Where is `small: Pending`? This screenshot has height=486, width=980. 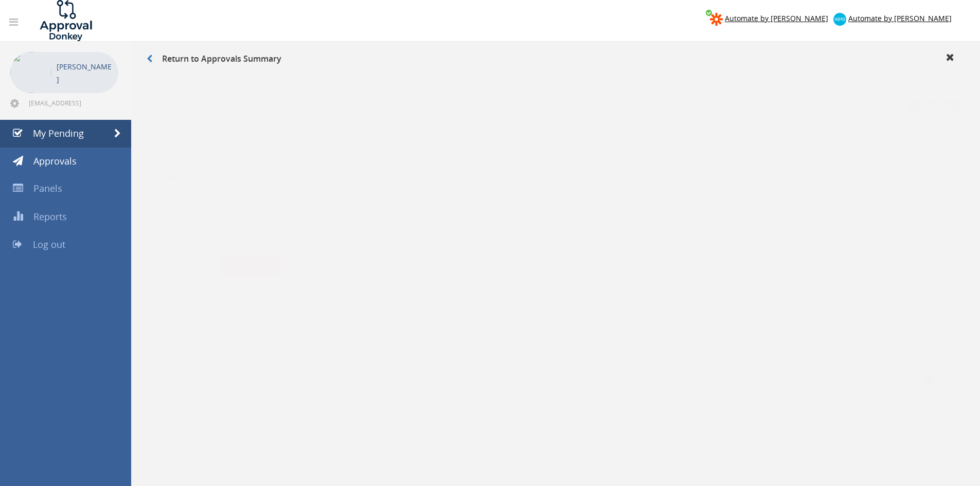 small: Pending is located at coordinates (921, 430).